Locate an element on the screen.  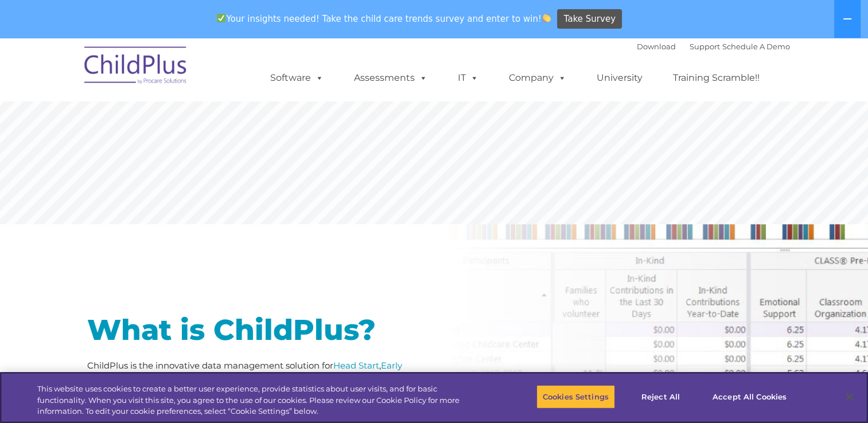
a: Assessments is located at coordinates (390, 78).